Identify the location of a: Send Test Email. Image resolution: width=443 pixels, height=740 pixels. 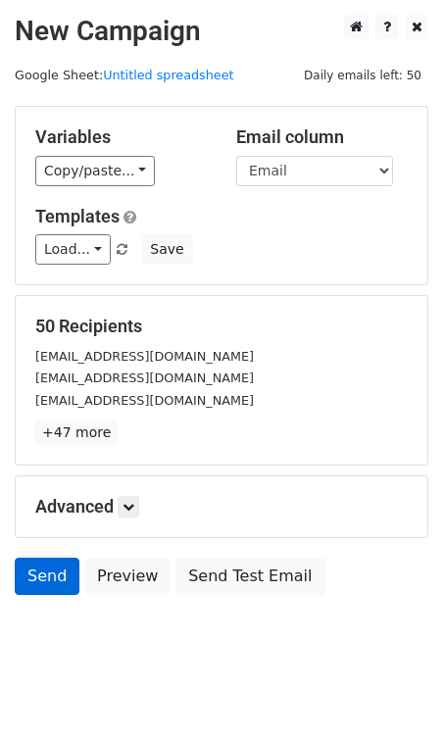
(250, 576).